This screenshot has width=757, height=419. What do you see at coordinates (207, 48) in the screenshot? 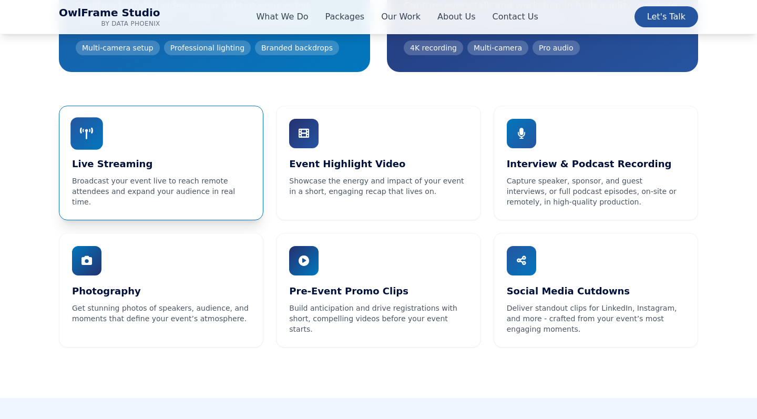
I see `span: Professional lighting` at bounding box center [207, 48].